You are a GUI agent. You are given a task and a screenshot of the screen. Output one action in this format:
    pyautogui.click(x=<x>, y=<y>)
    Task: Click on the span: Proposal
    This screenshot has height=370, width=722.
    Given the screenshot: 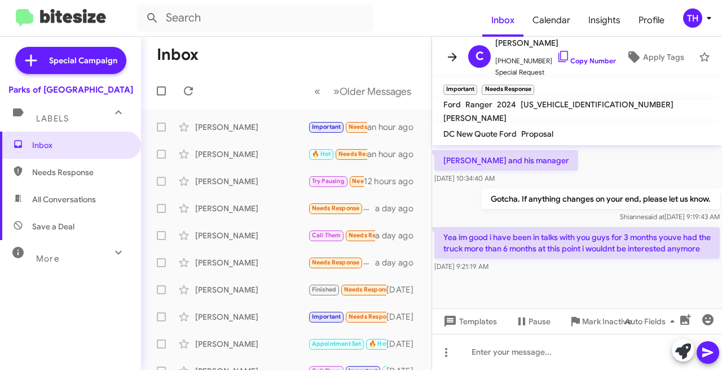 What is the action you would take?
    pyautogui.click(x=537, y=134)
    